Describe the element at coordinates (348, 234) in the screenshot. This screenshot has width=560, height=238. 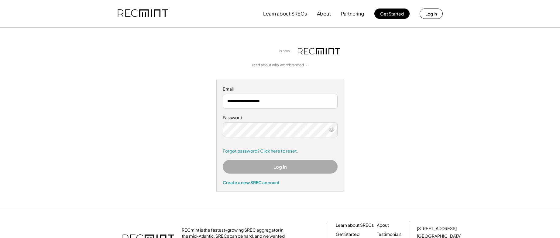
I see `a: Get Started` at that location.